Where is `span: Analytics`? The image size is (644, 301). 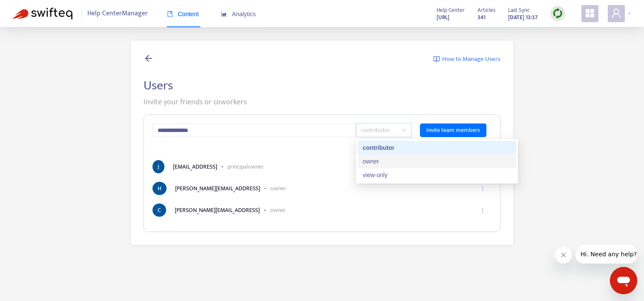
span: Analytics is located at coordinates (238, 14).